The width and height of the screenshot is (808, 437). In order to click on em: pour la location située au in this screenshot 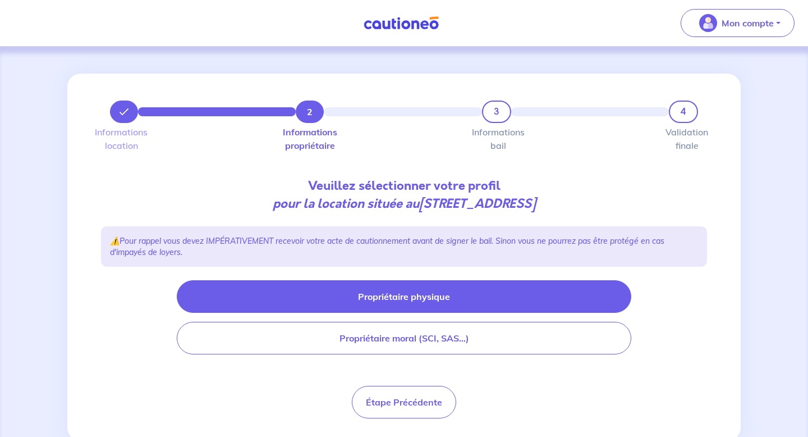, I will do `click(404, 203)`.